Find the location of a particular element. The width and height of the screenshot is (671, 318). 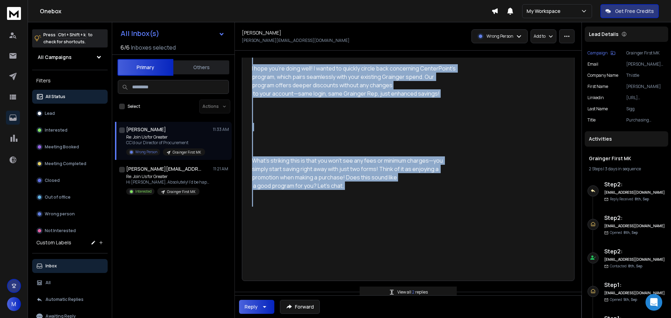

h3: Custom Labels is located at coordinates (54, 243).